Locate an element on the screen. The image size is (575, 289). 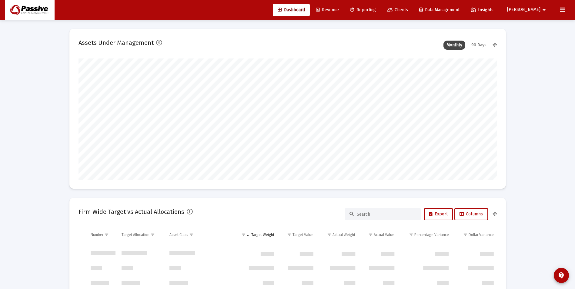
span: Insights is located at coordinates (482, 10).